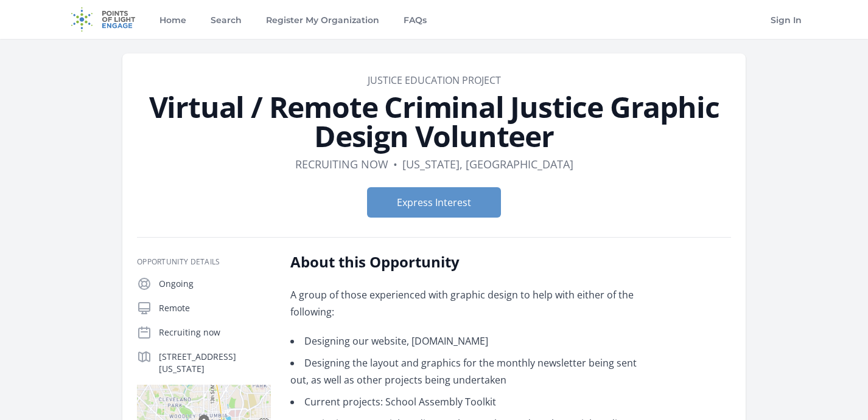  I want to click on h1: Virtual / Remote Criminal Justice Graphic Design Volunteer, so click(434, 122).